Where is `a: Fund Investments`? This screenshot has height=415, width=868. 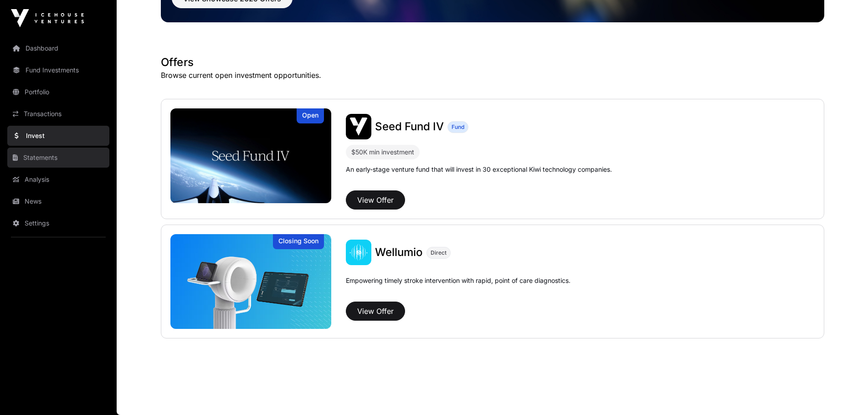
a: Fund Investments is located at coordinates (58, 71).